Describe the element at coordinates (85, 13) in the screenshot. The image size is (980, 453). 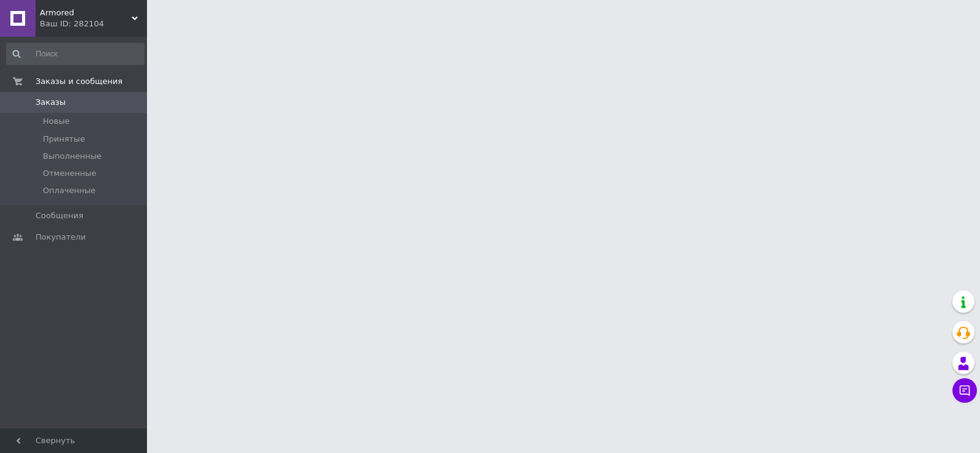
I see `span: Armored` at that location.